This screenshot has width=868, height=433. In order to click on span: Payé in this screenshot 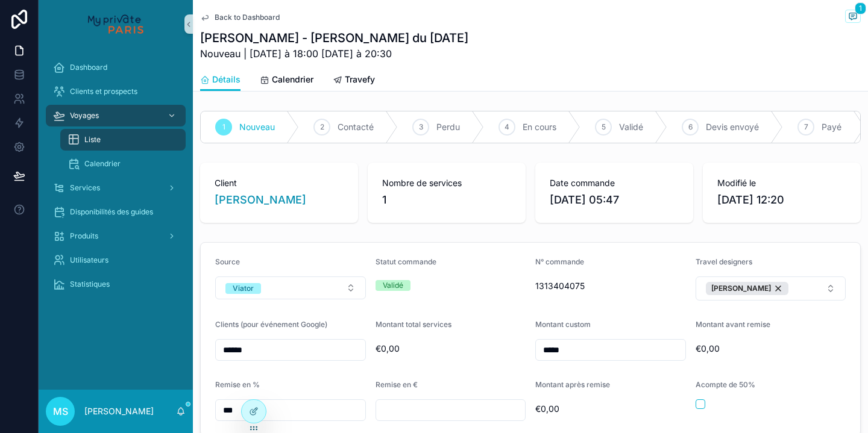, I will do `click(831, 127)`.